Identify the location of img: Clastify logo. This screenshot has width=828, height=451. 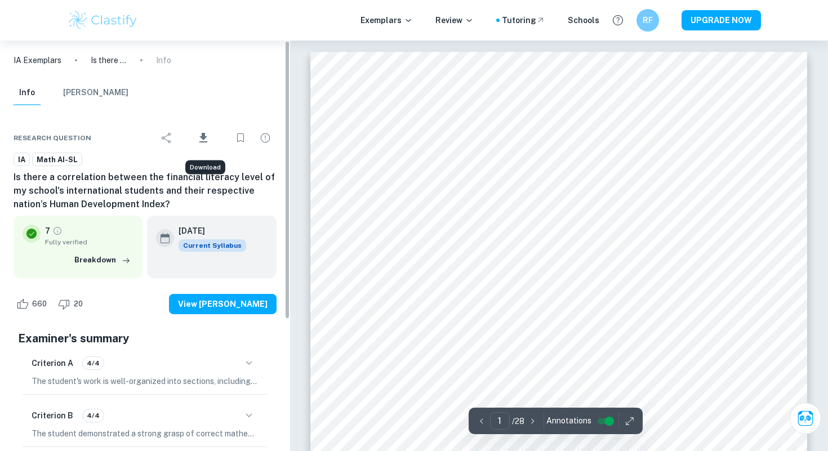
(103, 20).